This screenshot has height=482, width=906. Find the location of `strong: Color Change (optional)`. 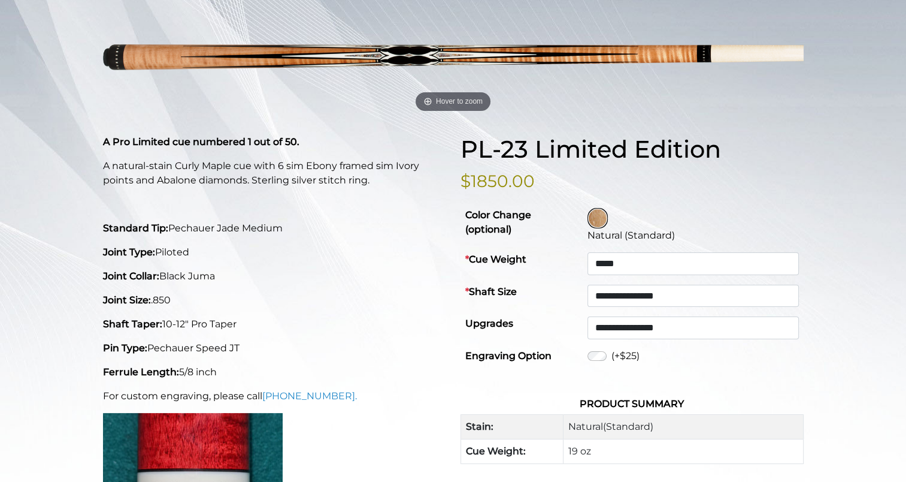

strong: Color Change (optional) is located at coordinates (498, 222).